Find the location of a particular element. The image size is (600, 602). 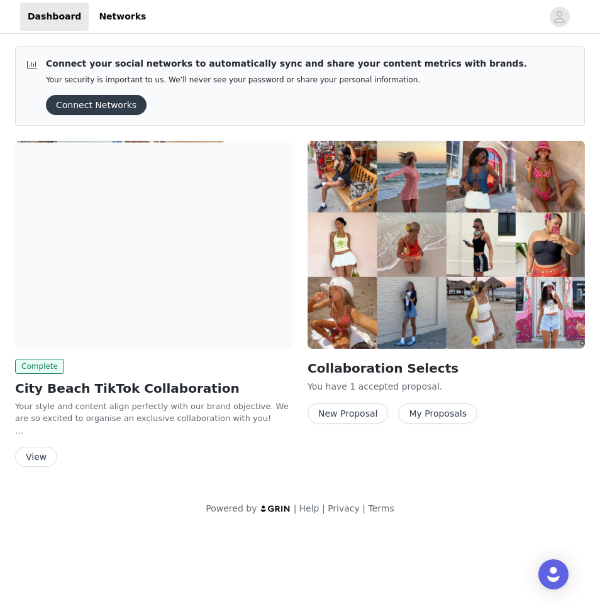

button: New Proposal is located at coordinates (348, 413).